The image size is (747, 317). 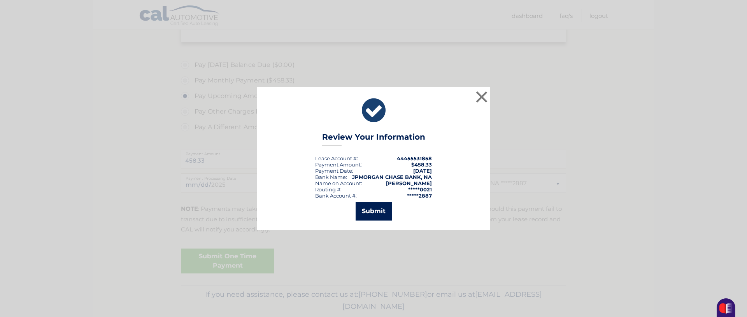 What do you see at coordinates (338, 183) in the screenshot?
I see `div: Name on Account:` at bounding box center [338, 183].